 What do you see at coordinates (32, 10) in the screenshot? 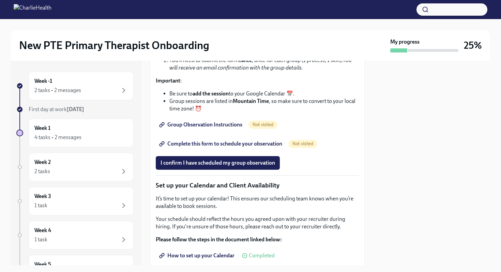
I see `img: CharlieHealth` at bounding box center [32, 10].